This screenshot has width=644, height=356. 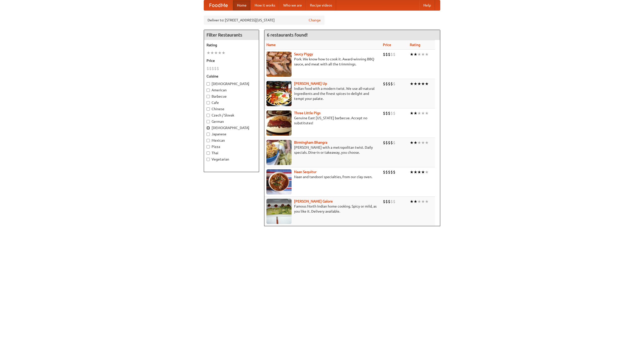 What do you see at coordinates (231, 103) in the screenshot?
I see `label: Cafe` at bounding box center [231, 103].